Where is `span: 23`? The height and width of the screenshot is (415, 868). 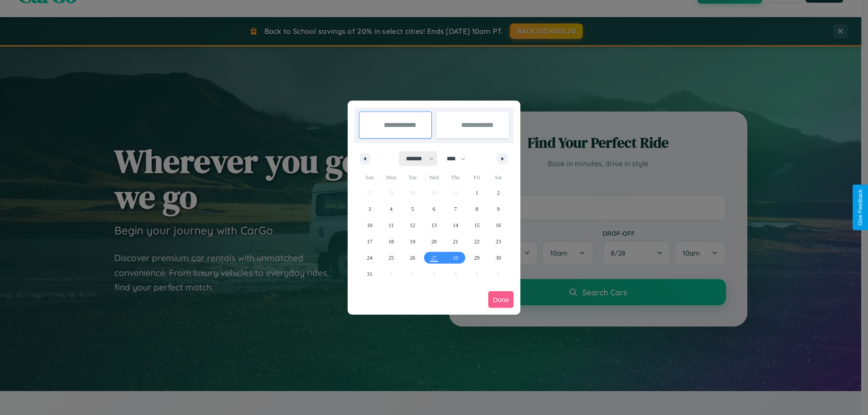 span: 23 is located at coordinates (498, 242).